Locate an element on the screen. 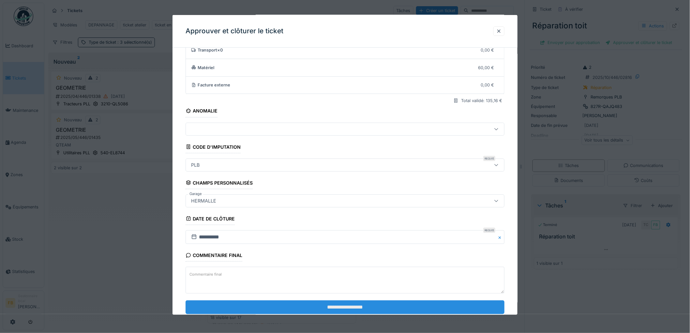 This screenshot has height=333, width=690. div: Transport × 0 is located at coordinates (333, 50).